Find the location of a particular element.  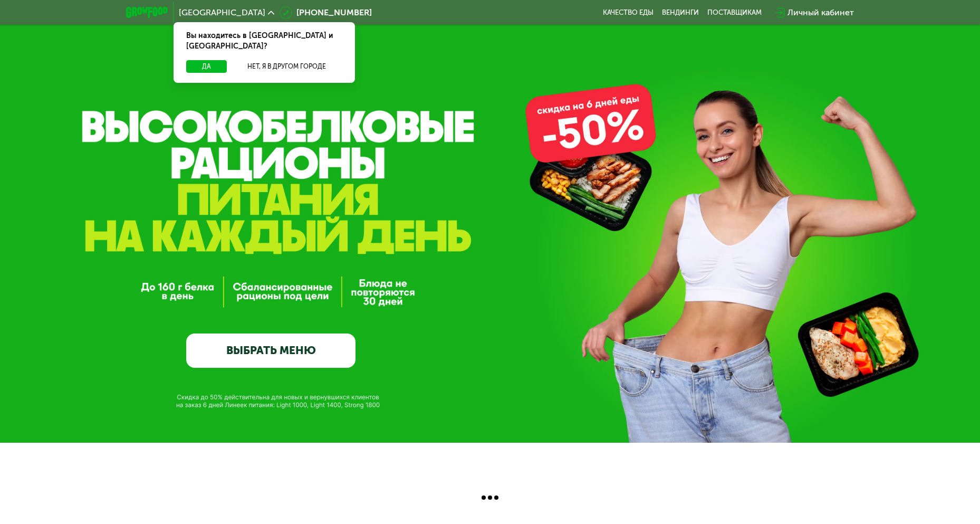

a: Качество еды is located at coordinates (628, 12).